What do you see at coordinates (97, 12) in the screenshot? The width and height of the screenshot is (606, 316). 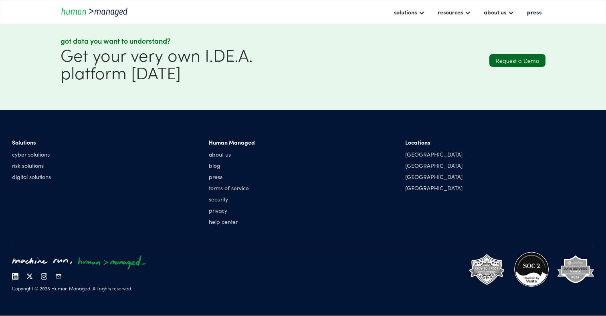 I see `a: home` at bounding box center [97, 12].